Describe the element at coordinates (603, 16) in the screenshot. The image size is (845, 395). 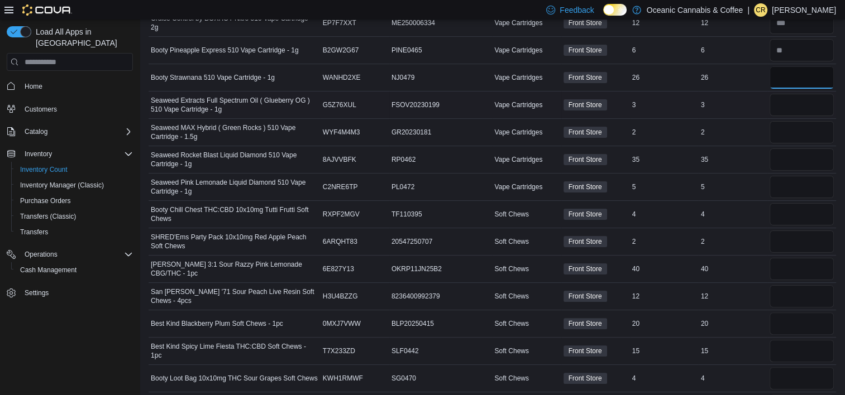
I see `span: Dark Mode` at that location.